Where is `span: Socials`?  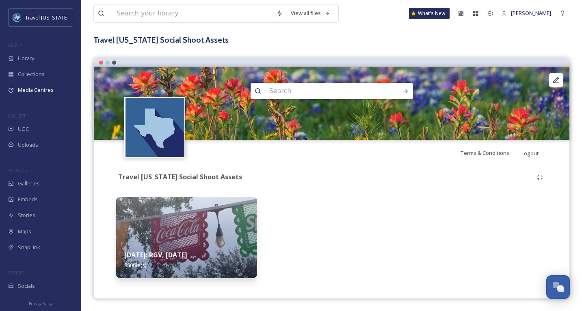 span: Socials is located at coordinates (26, 286).